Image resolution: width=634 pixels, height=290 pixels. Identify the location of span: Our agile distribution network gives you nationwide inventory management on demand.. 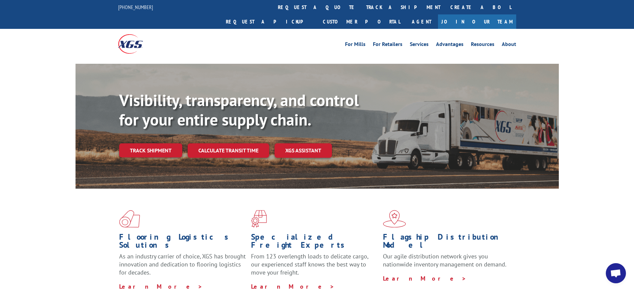
(445, 260).